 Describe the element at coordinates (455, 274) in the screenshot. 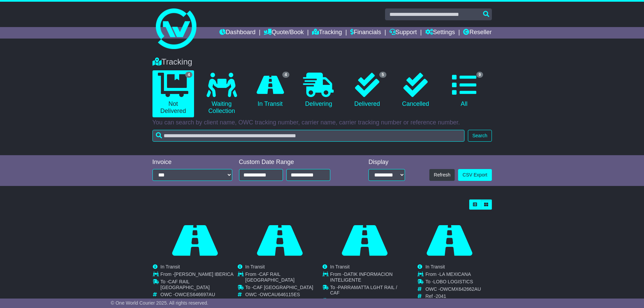

I see `span: LA MEXICANA` at that location.